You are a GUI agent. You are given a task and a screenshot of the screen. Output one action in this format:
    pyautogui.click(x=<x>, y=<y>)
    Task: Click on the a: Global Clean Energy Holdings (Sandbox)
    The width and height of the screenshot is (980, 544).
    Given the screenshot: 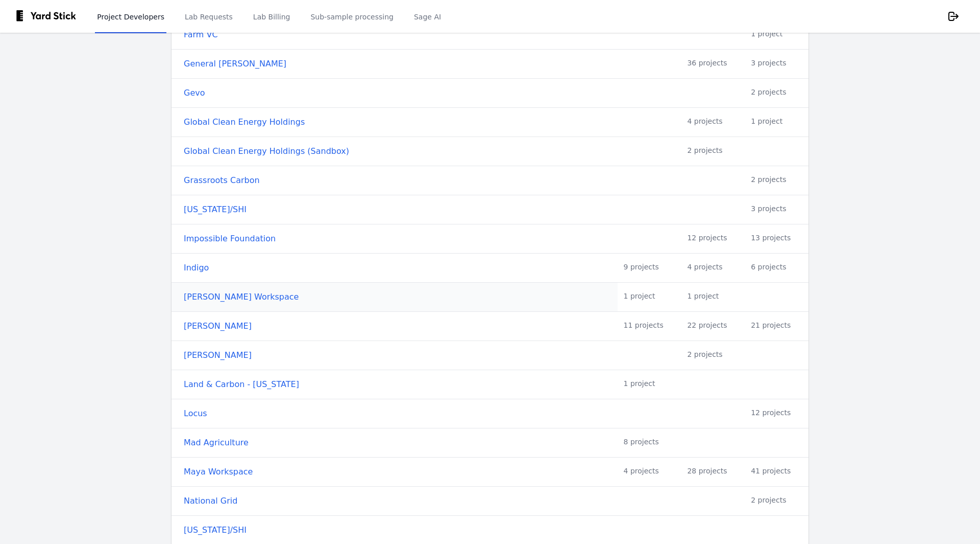 What is the action you would take?
    pyautogui.click(x=398, y=151)
    